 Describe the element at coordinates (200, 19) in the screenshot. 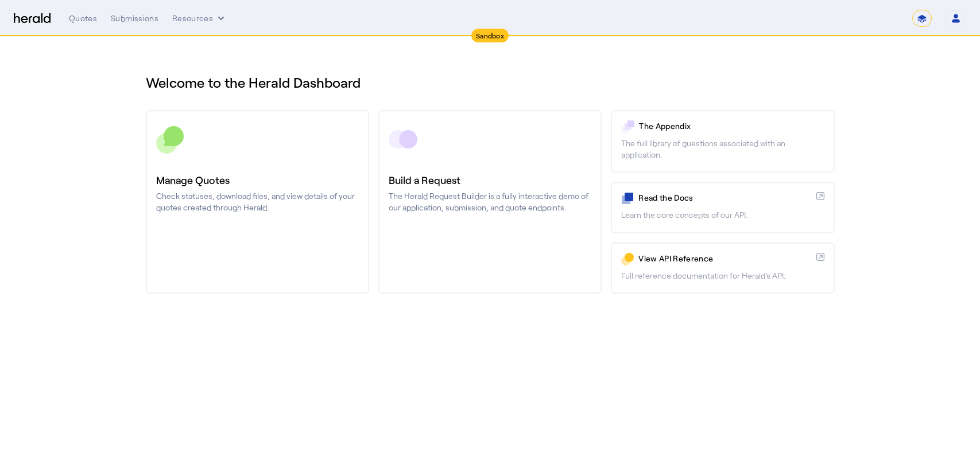

I see `button: Resources dropdown menu` at that location.